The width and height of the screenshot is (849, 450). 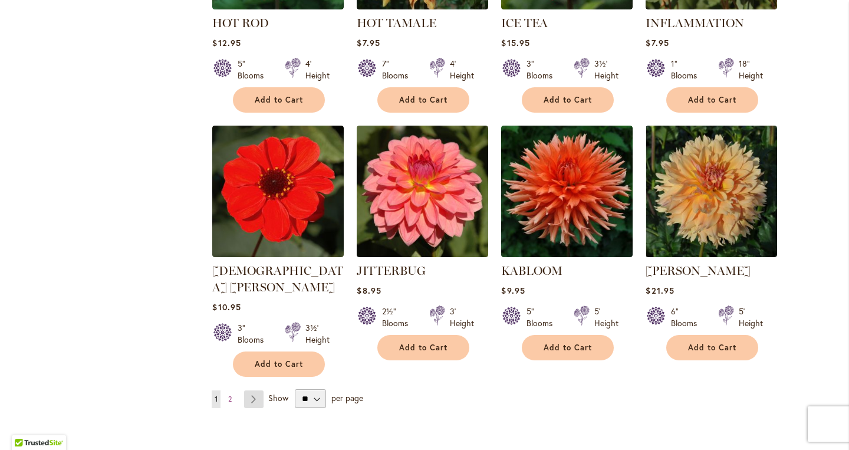 I want to click on a: KARMEL KORN, so click(x=711, y=253).